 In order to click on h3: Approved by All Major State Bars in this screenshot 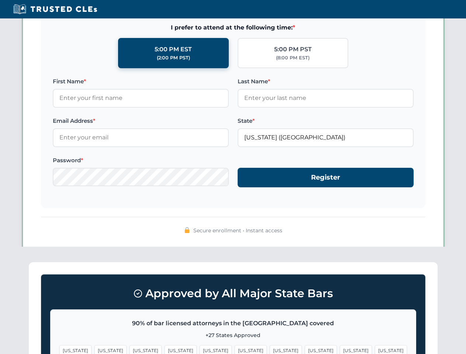, I will do `click(233, 294)`.